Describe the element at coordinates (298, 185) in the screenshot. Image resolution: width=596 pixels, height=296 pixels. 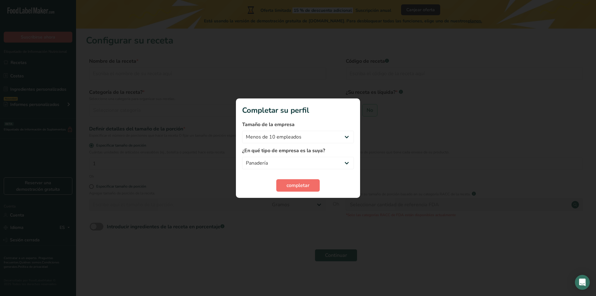
I see `font: completar` at that location.